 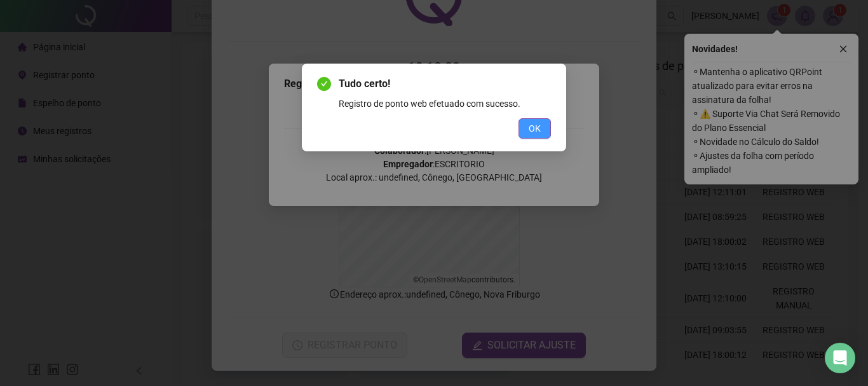 I want to click on span: OK, so click(x=534, y=129).